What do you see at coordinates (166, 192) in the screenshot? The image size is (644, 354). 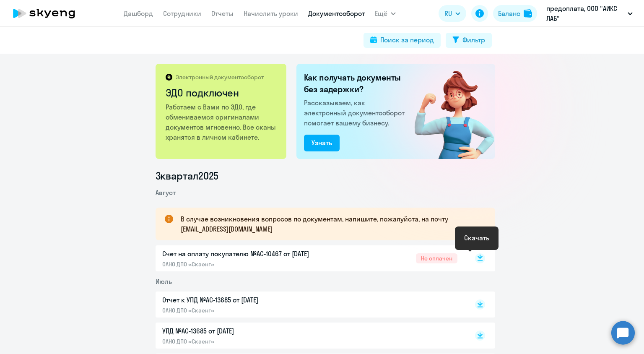 I see `span: Август` at bounding box center [166, 192].